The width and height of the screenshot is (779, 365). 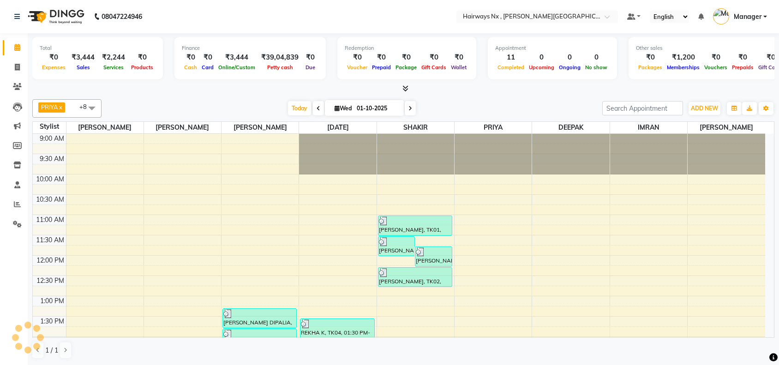 I want to click on div: 1:30 PM, so click(x=52, y=321).